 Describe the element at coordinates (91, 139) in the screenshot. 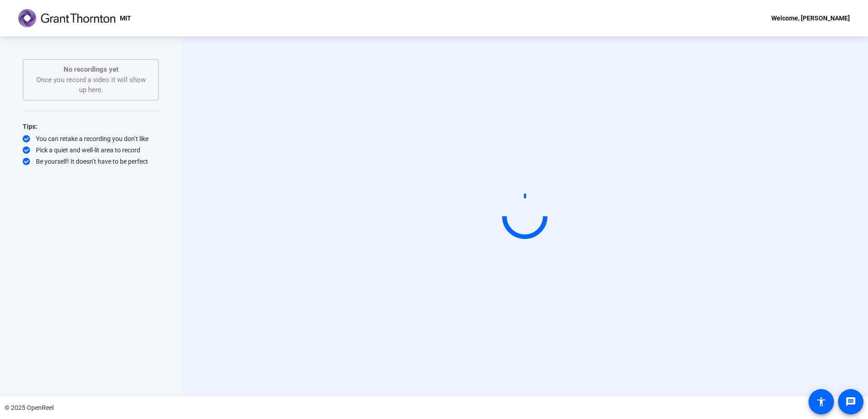

I see `div: You can retake a recording you don’t like` at that location.